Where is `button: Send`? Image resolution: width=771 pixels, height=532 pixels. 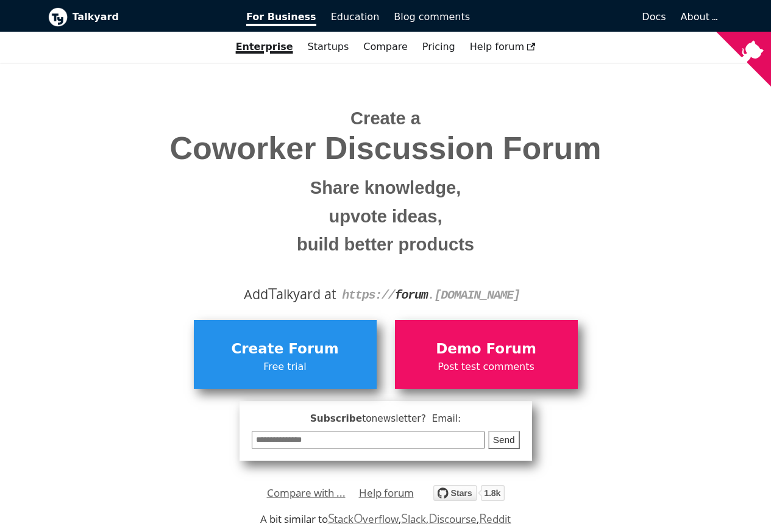 button: Send is located at coordinates (504, 440).